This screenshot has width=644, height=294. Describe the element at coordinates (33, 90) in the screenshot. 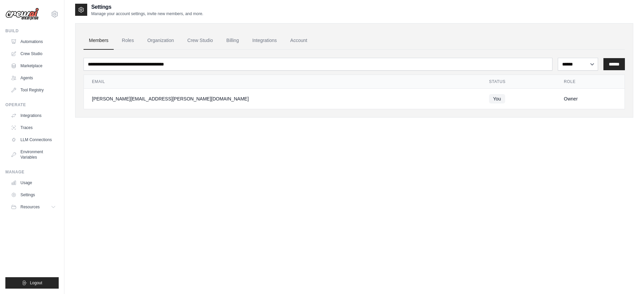

I see `a: Tool Registry` at that location.